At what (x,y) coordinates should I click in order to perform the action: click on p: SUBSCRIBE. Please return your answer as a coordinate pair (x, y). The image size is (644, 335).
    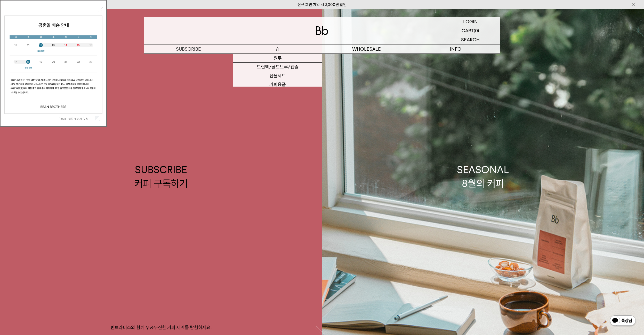
    Looking at the image, I should click on (188, 49).